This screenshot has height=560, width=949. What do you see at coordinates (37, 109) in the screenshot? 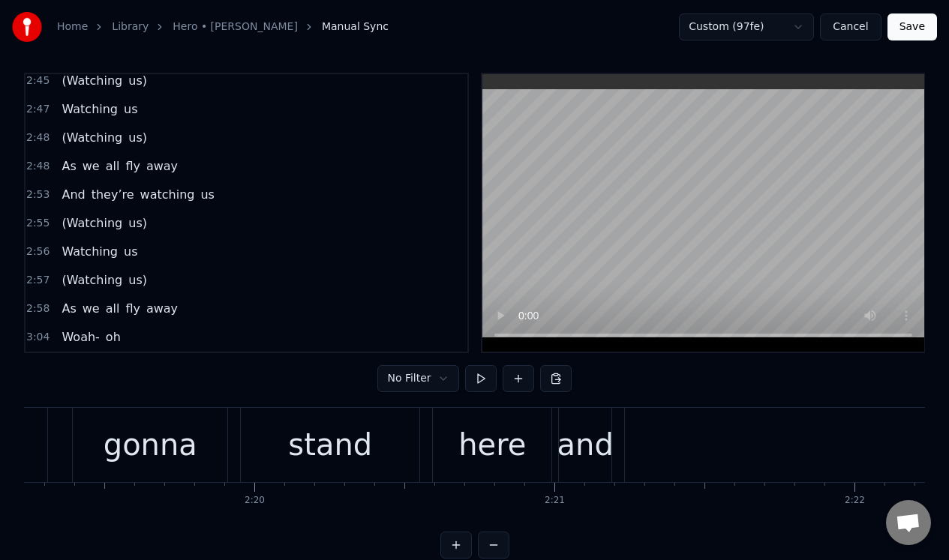
I see `span: 2:47` at bounding box center [37, 109].